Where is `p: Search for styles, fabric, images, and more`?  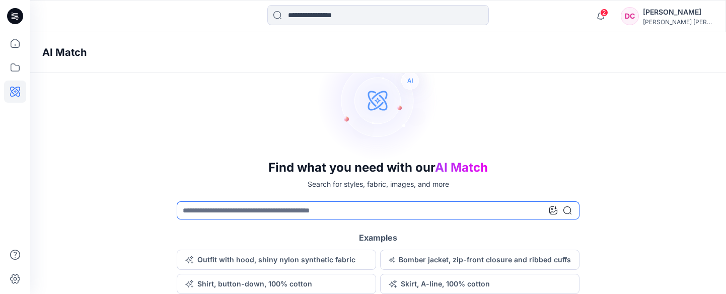 p: Search for styles, fabric, images, and more is located at coordinates (378, 184).